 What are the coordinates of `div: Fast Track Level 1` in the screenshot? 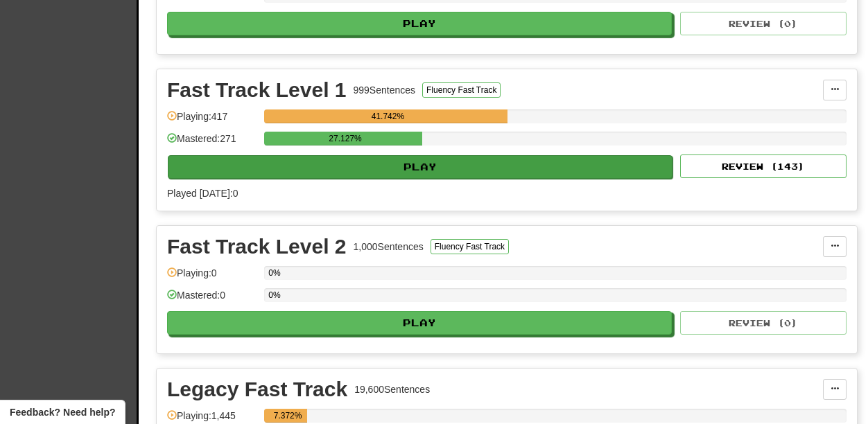 It's located at (256, 90).